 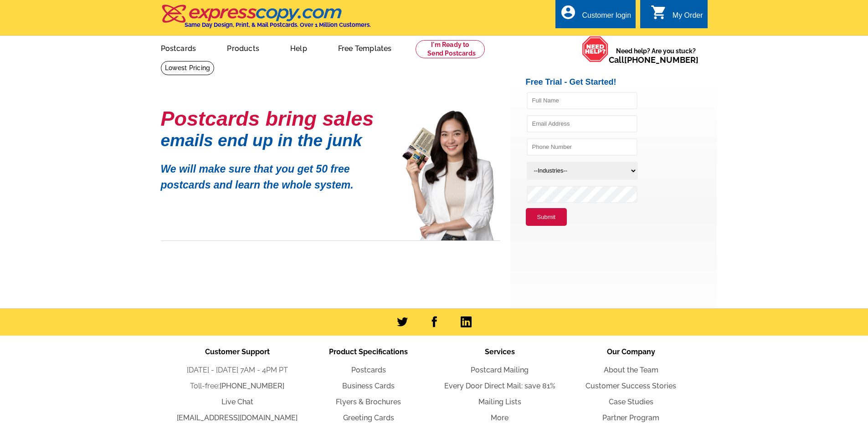 I want to click on div: Customer login, so click(x=607, y=18).